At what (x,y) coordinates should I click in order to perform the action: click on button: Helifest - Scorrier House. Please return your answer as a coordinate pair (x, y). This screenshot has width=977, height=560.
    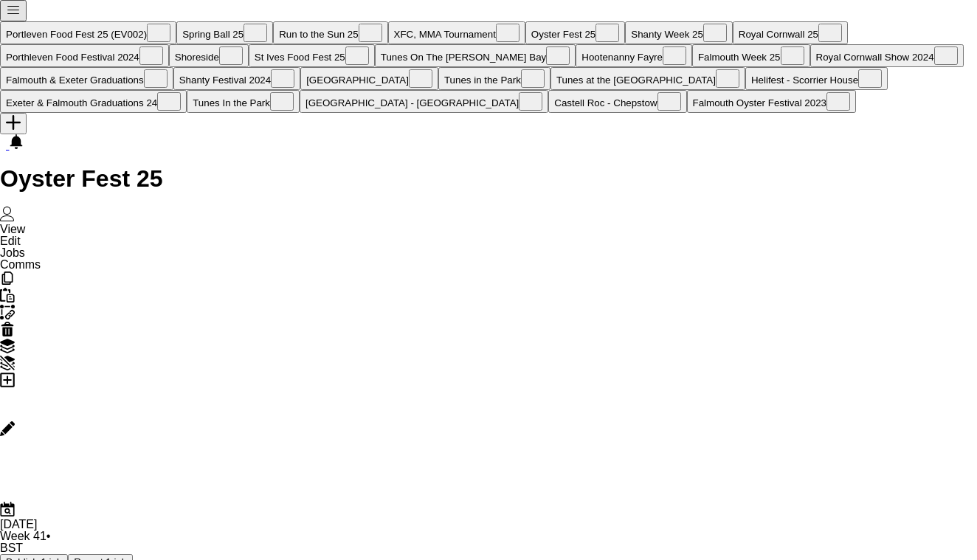
    Looking at the image, I should click on (816, 78).